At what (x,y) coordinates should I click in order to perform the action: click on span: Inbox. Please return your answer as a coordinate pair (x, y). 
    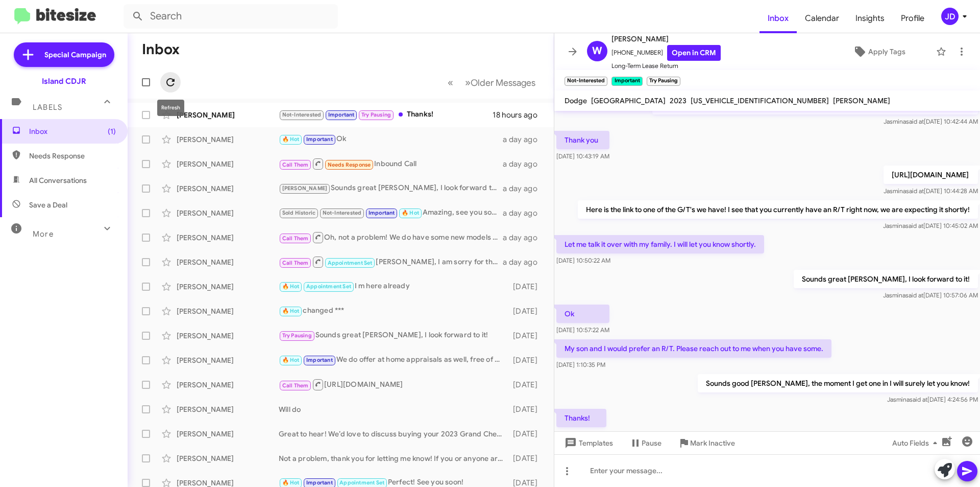
    Looking at the image, I should click on (73, 132).